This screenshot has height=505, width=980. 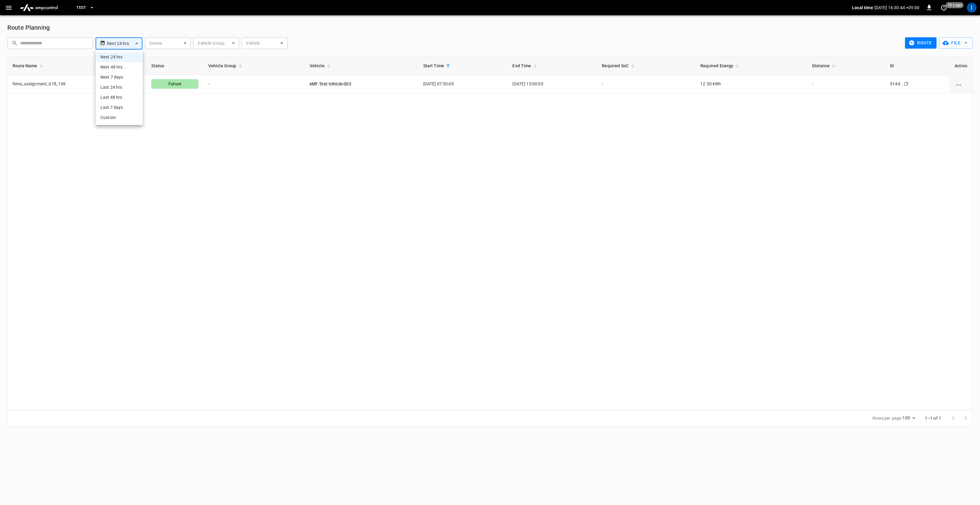 What do you see at coordinates (119, 57) in the screenshot?
I see `li: Next 24 hrs` at bounding box center [119, 57].